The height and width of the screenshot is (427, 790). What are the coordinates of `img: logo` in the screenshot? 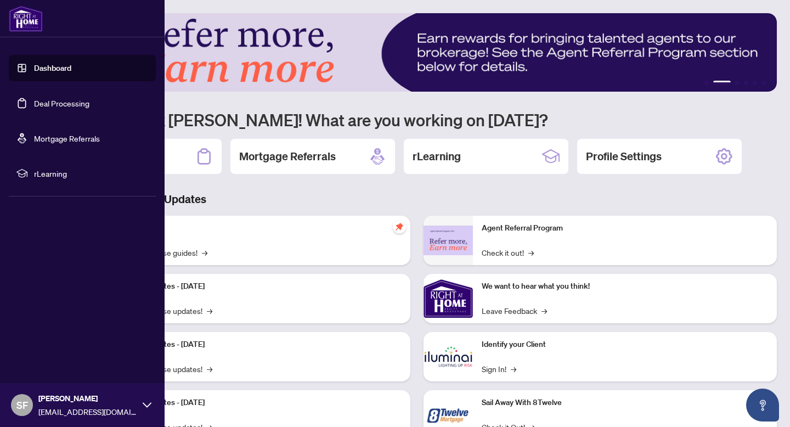 It's located at (26, 19).